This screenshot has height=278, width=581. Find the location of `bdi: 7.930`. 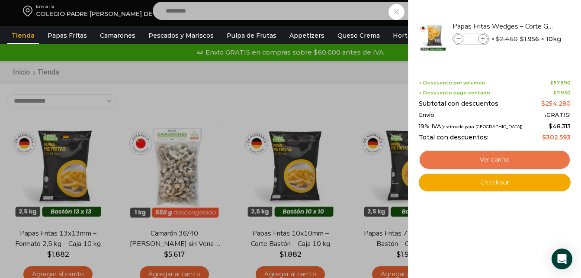

bdi: 7.930 is located at coordinates (562, 93).